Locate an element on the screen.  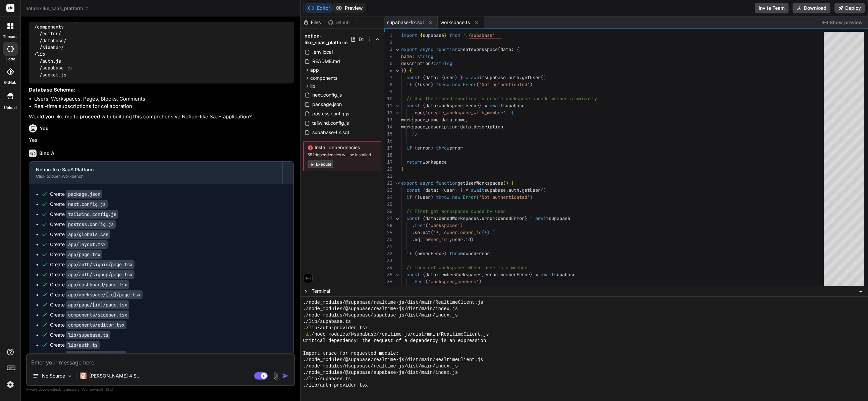
code: package.json is located at coordinates (84, 194).